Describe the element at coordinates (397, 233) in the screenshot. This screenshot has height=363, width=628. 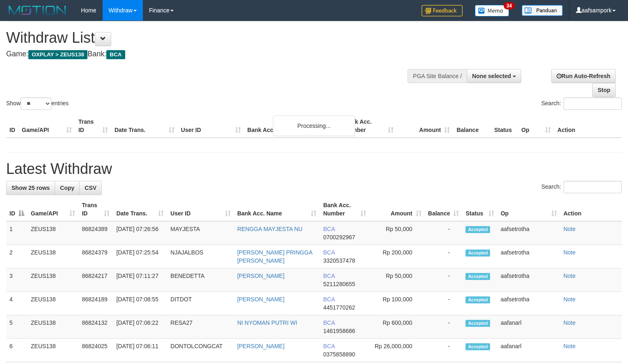
I see `td: Rp 50,000` at that location.